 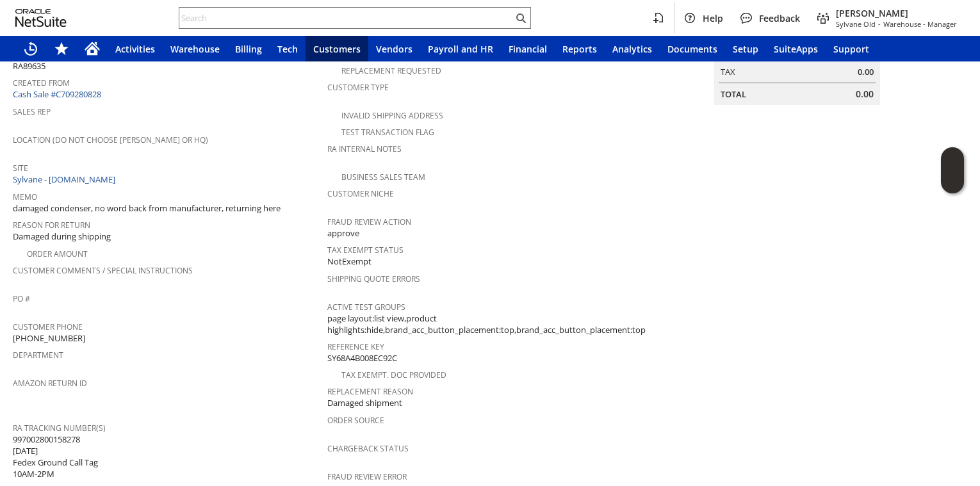 What do you see at coordinates (31, 48) in the screenshot?
I see `a: Recent Records` at bounding box center [31, 48].